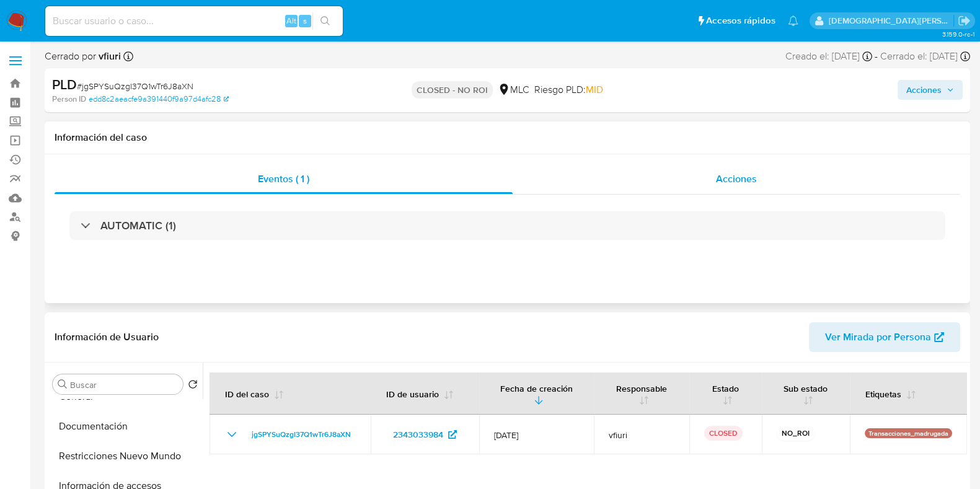 The height and width of the screenshot is (489, 980). Describe the element at coordinates (283, 178) in the screenshot. I see `span: Eventos ( 1 )` at that location.